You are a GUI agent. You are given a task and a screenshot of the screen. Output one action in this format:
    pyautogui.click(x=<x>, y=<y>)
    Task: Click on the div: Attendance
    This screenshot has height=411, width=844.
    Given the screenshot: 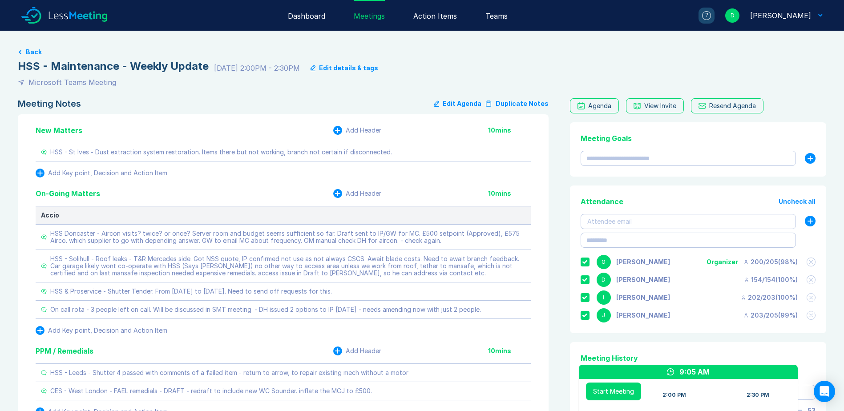 What is the action you would take?
    pyautogui.click(x=602, y=202)
    